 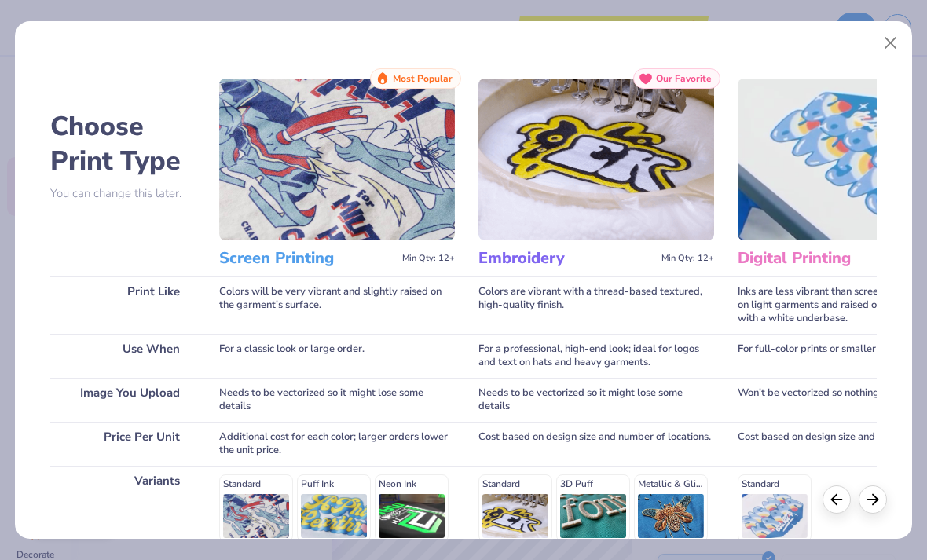 What do you see at coordinates (122, 193) in the screenshot?
I see `p: You can change this later.` at bounding box center [122, 193].